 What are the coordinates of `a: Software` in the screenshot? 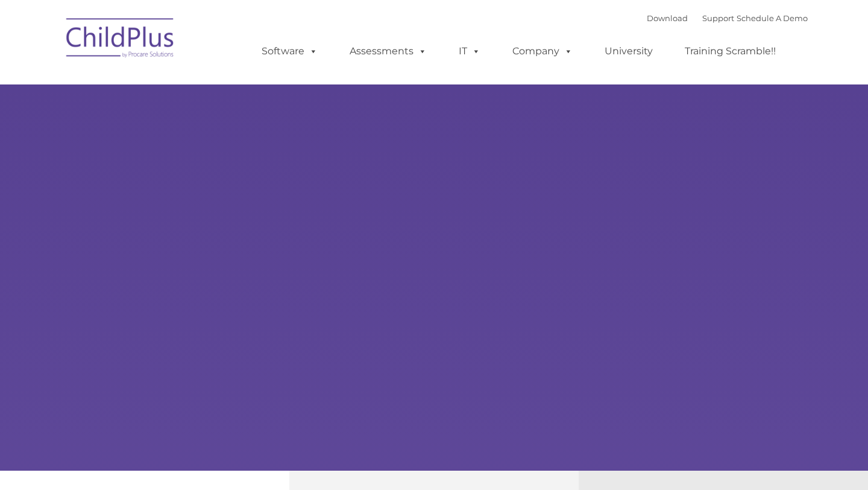 It's located at (289, 52).